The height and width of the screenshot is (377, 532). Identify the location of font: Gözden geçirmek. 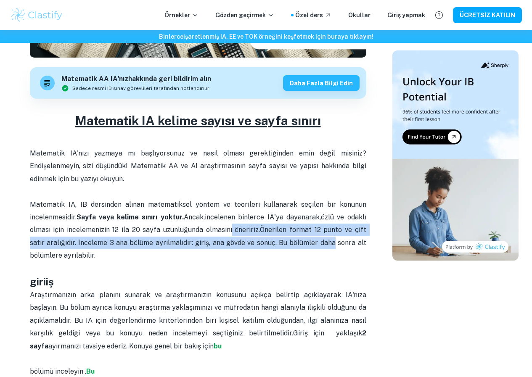
(241, 15).